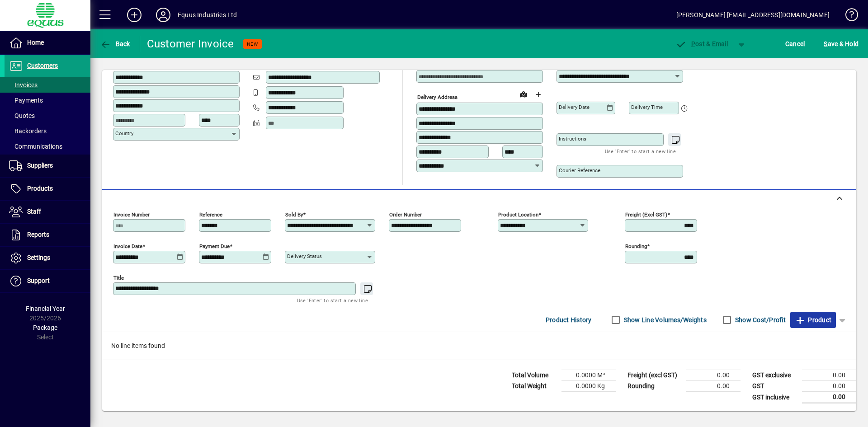 This screenshot has height=427, width=868. I want to click on a: Home, so click(48, 43).